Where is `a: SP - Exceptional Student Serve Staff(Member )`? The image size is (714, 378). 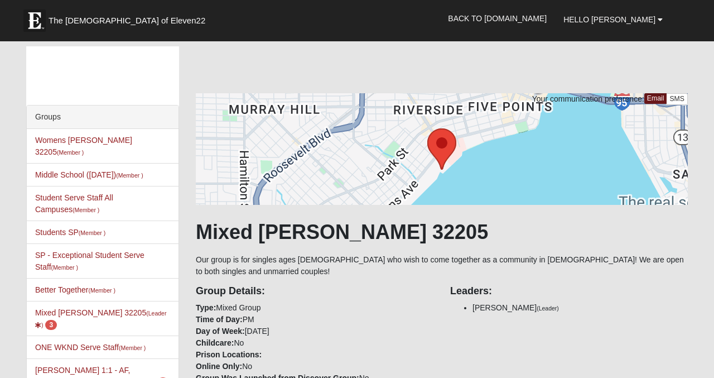 a: SP - Exceptional Student Serve Staff(Member ) is located at coordinates (90, 261).